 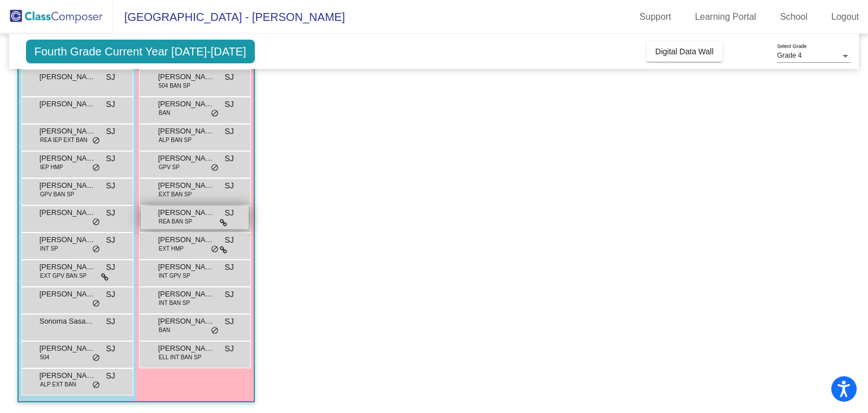 I want to click on a: Learning Portal, so click(x=726, y=17).